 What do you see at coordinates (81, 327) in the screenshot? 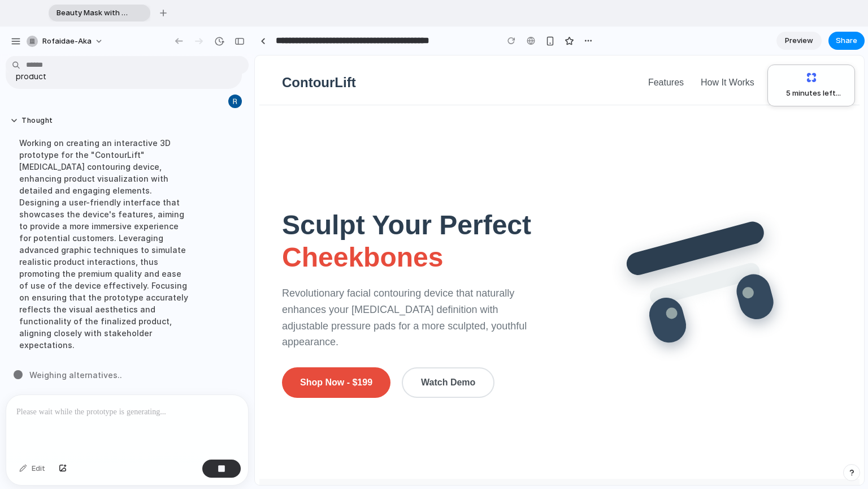
I see `button: Shop Now - $199` at bounding box center [81, 327].